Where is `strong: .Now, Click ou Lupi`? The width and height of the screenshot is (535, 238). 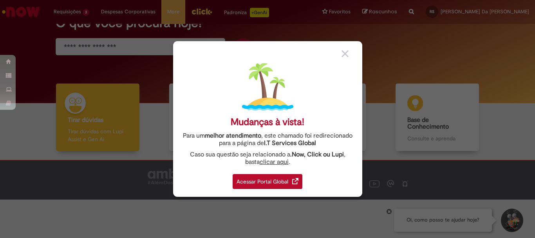 strong: .Now, Click ou Lupi is located at coordinates (317, 154).